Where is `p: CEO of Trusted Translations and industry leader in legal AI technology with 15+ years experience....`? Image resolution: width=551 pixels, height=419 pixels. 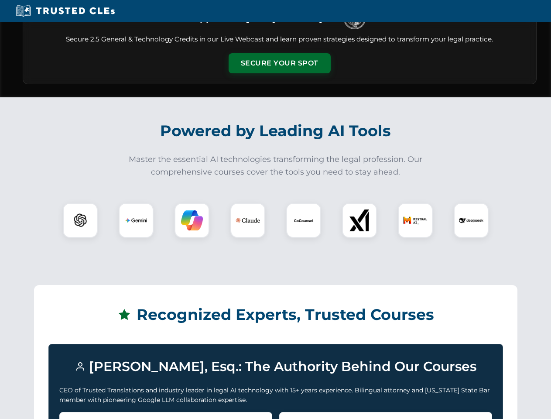
p: CEO of Trusted Translations and industry leader in legal AI technology with 15+ years experience.... is located at coordinates (276, 395).